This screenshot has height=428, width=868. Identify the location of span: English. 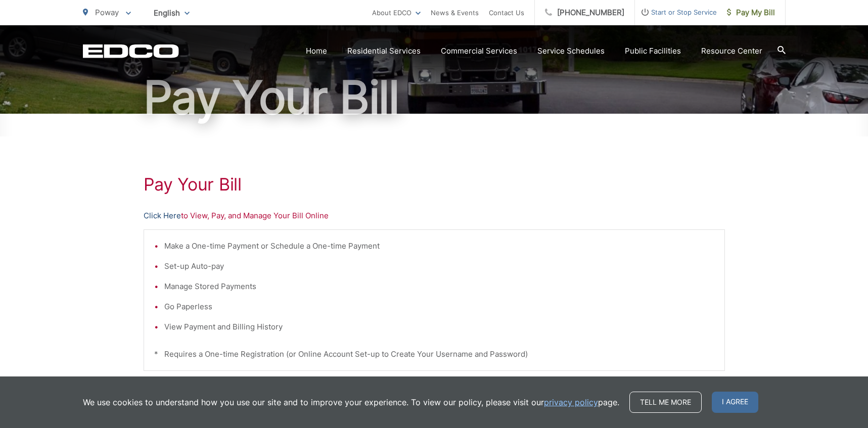
(172, 12).